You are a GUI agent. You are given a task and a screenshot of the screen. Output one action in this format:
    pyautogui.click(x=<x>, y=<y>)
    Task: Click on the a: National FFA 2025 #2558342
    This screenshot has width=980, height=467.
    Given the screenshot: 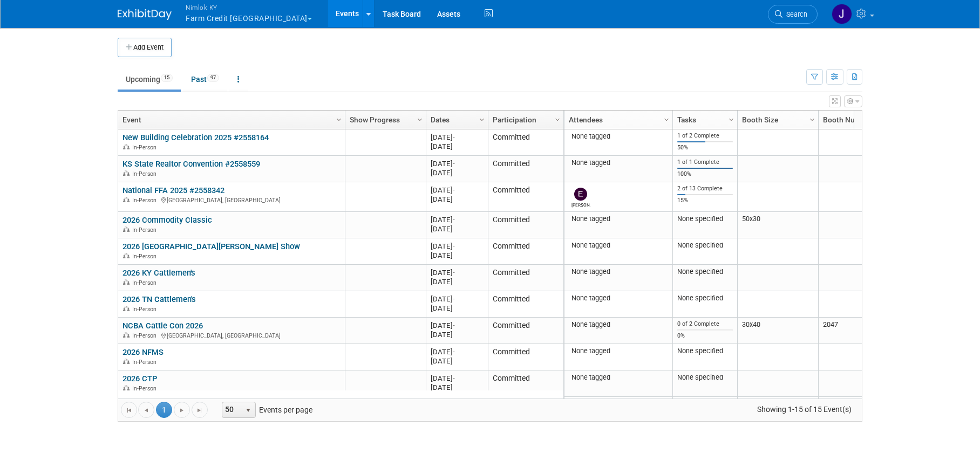 What is the action you would take?
    pyautogui.click(x=173, y=191)
    